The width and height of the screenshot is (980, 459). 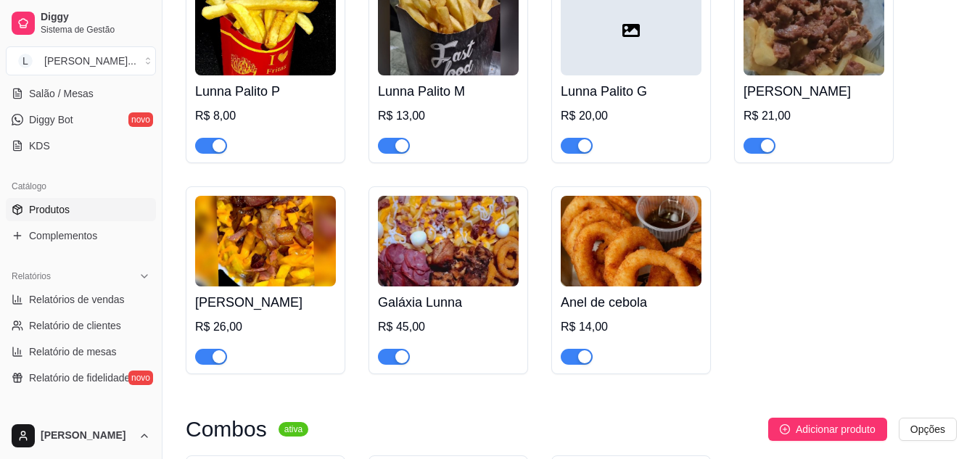 I want to click on span: Relatório de fidelidade, so click(x=79, y=378).